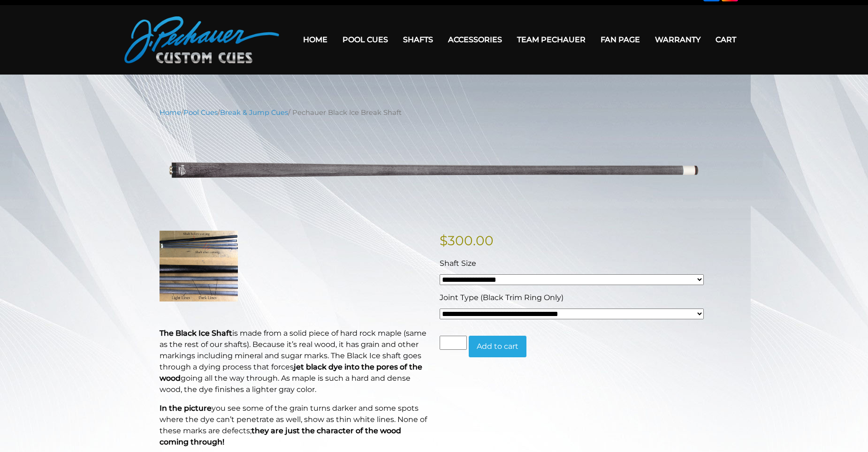 This screenshot has height=452, width=868. Describe the element at coordinates (185, 408) in the screenshot. I see `strong: In the picture` at that location.